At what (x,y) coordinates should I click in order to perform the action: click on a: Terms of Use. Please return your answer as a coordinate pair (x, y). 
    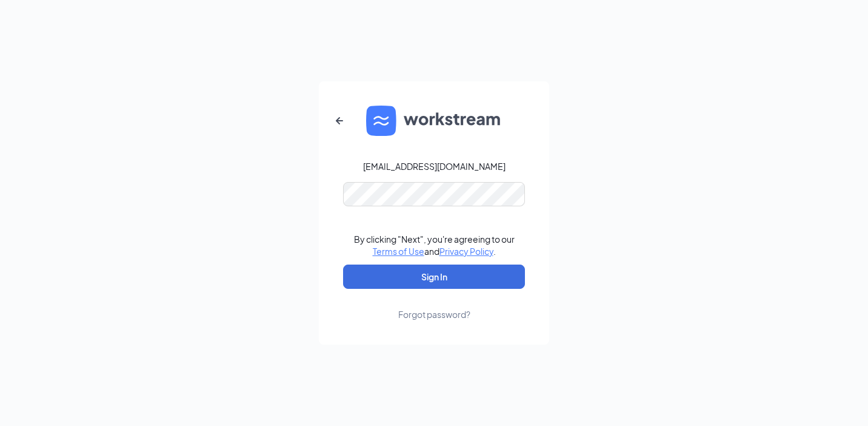
    Looking at the image, I should click on (398, 252).